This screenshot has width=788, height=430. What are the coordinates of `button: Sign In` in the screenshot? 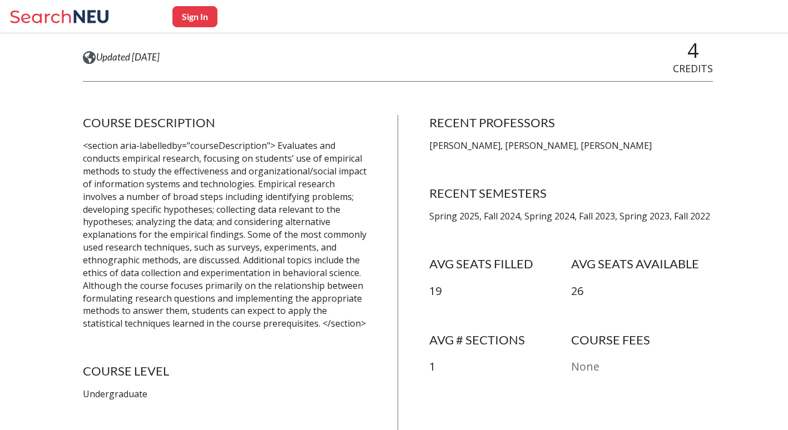 It's located at (195, 17).